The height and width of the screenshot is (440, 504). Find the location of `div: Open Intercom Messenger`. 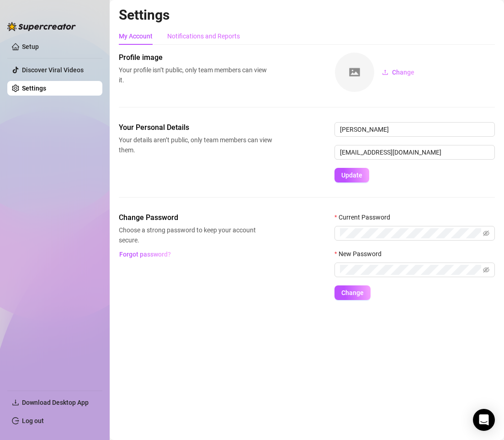

div: Open Intercom Messenger is located at coordinates (484, 420).